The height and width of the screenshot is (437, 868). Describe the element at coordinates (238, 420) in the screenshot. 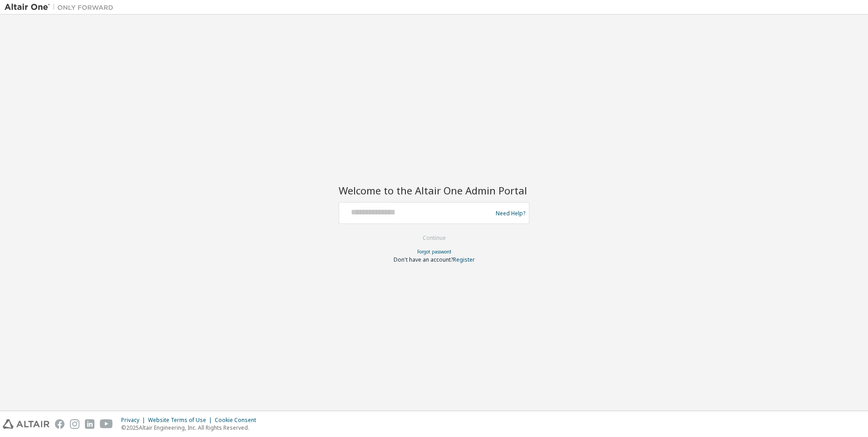

I see `div: Cookie Consent` at that location.